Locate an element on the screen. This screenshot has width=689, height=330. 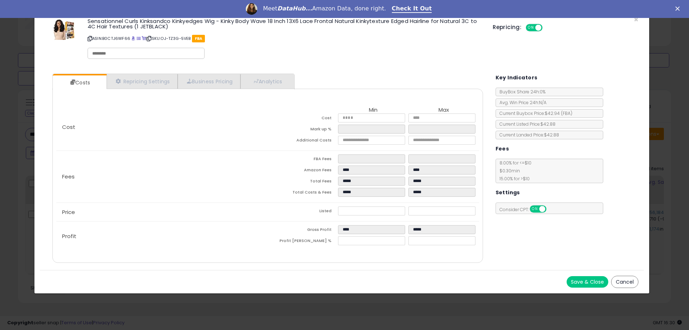
span: ( FBA ) is located at coordinates (567, 113).